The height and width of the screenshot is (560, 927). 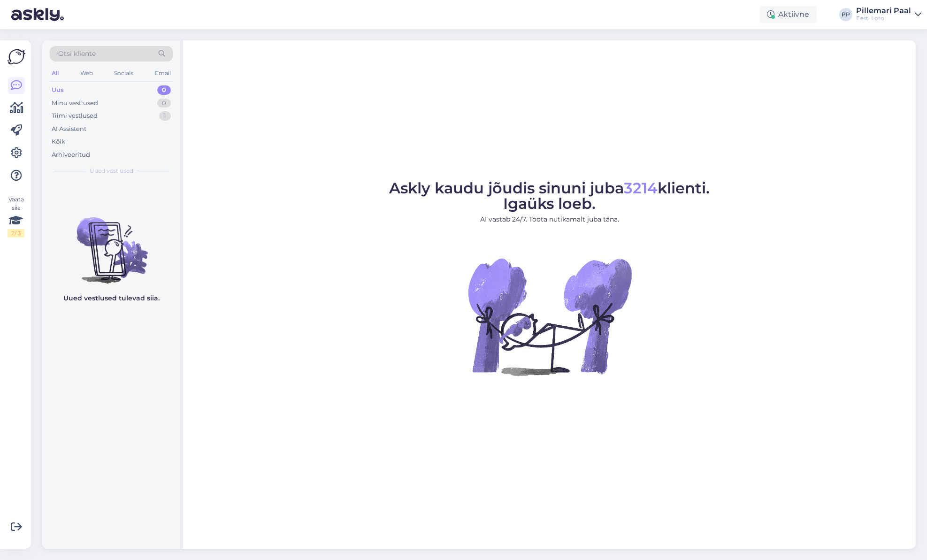 I want to click on a: Pillemari PaalEesti Loto, so click(x=889, y=15).